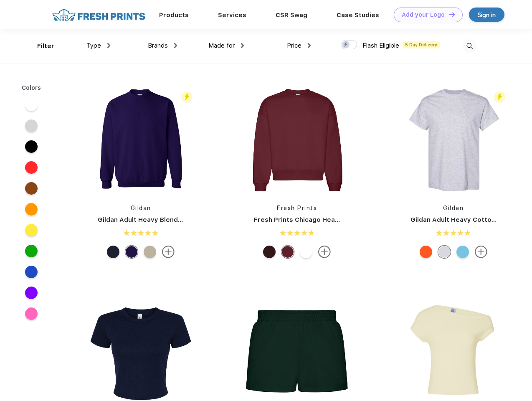 The image size is (532, 401). What do you see at coordinates (452, 14) in the screenshot?
I see `img: DT` at bounding box center [452, 14].